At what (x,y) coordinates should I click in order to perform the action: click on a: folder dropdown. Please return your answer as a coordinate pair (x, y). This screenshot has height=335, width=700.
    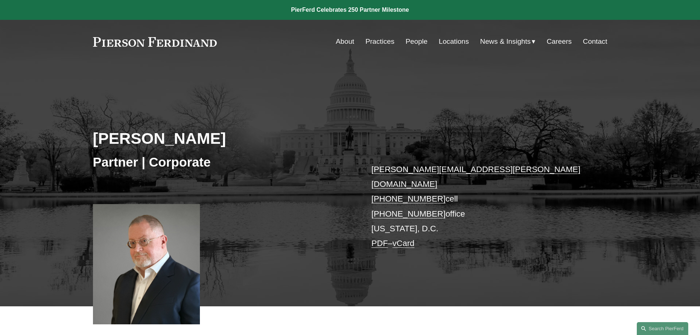
    Looking at the image, I should click on (508, 42).